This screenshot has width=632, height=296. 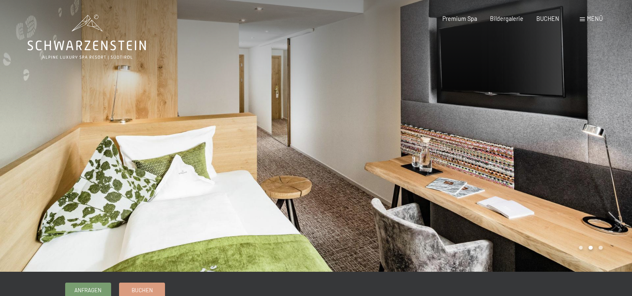 I want to click on span: Bildergalerie, so click(x=507, y=18).